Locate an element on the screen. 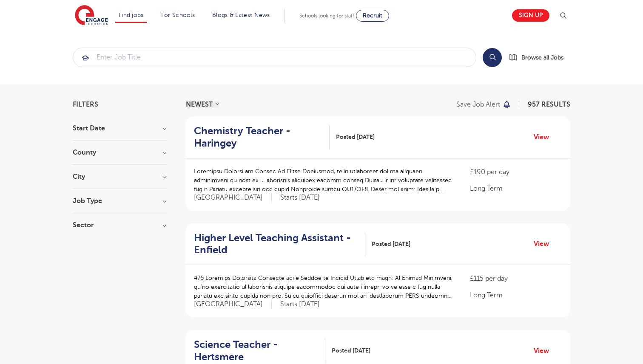  p: £190 per day is located at coordinates (516, 172).